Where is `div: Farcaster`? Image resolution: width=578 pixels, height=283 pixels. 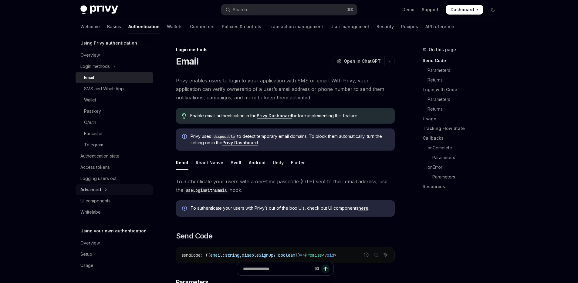 div: Farcaster is located at coordinates (93, 134).